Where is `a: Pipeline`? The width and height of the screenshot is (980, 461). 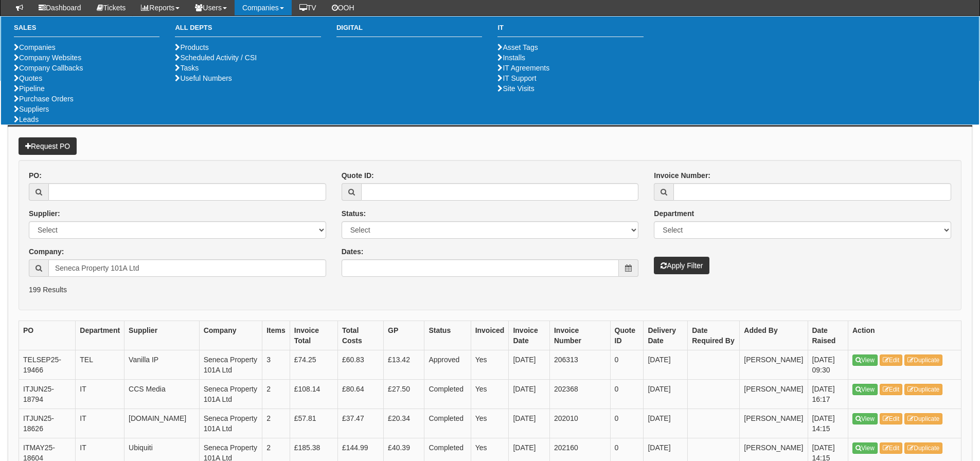
a: Pipeline is located at coordinates (30, 89).